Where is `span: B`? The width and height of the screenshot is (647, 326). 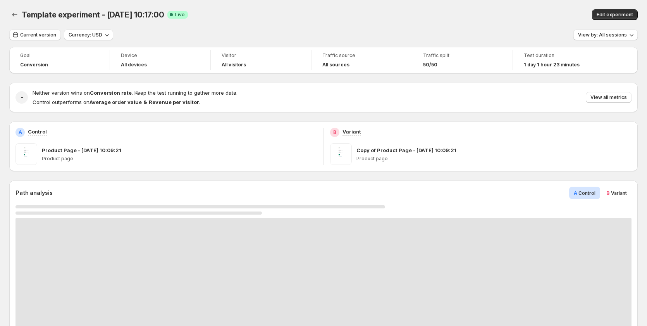 span: B is located at coordinates (608, 193).